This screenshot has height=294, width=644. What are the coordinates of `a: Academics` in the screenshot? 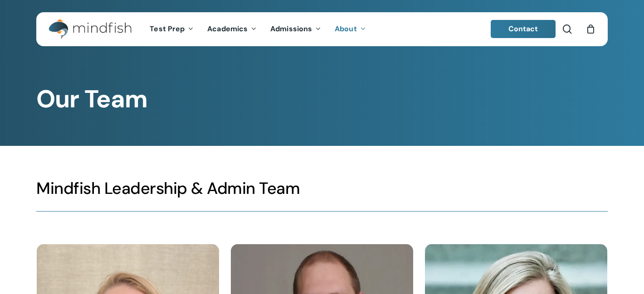 It's located at (232, 29).